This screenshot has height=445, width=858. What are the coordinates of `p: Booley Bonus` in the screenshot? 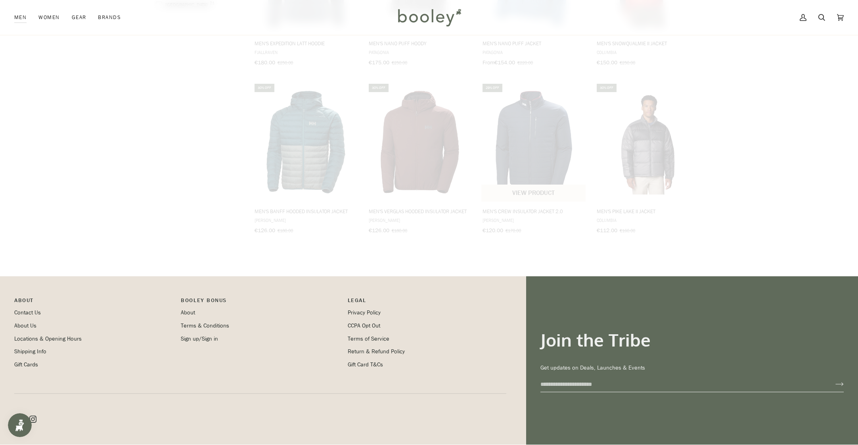 It's located at (260, 302).